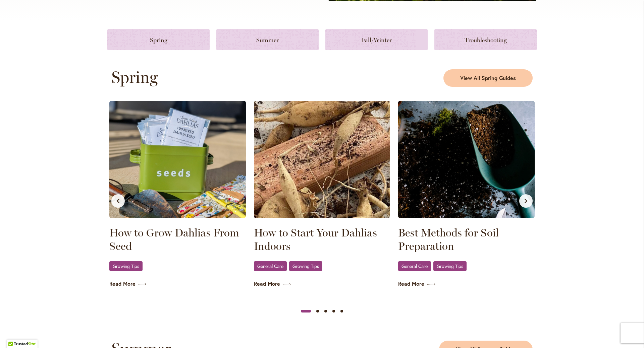 This screenshot has width=644, height=348. What do you see at coordinates (118, 201) in the screenshot?
I see `button: Previous slide` at bounding box center [118, 201].